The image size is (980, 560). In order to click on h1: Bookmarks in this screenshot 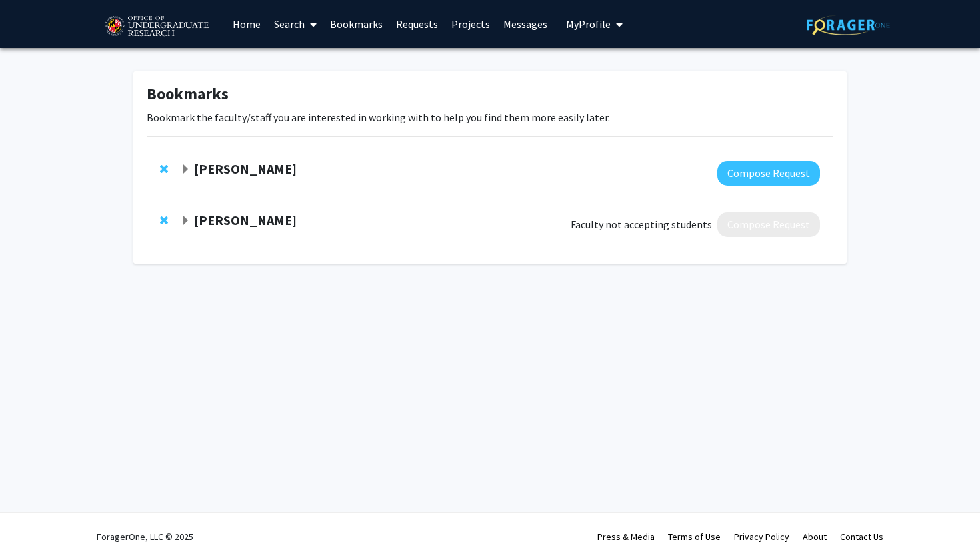, I will do `click(490, 94)`.